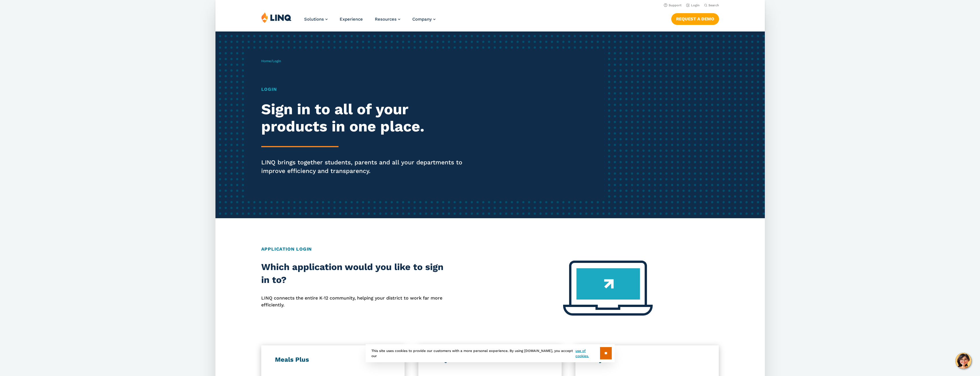 The image size is (980, 376). I want to click on a: Resources, so click(388, 19).